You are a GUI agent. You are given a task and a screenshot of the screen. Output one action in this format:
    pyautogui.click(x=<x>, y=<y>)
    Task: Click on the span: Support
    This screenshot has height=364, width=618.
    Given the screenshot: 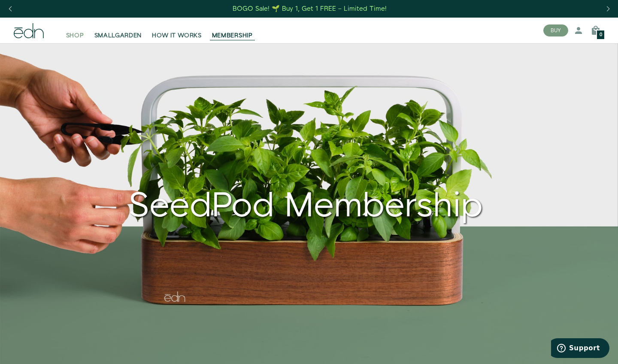 What is the action you would take?
    pyautogui.click(x=33, y=10)
    